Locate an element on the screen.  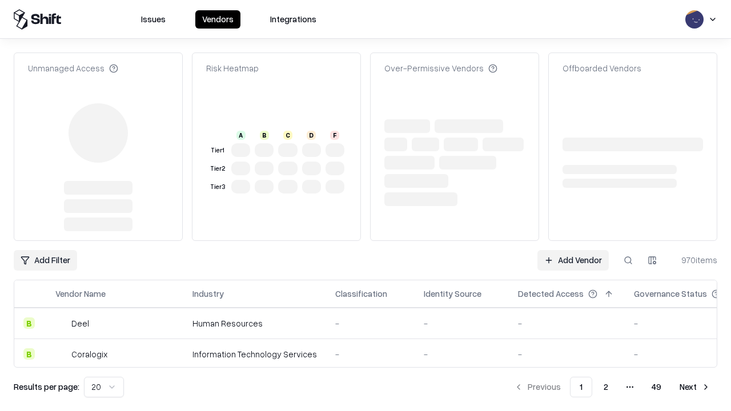
div: Tier 1 is located at coordinates (217, 150).